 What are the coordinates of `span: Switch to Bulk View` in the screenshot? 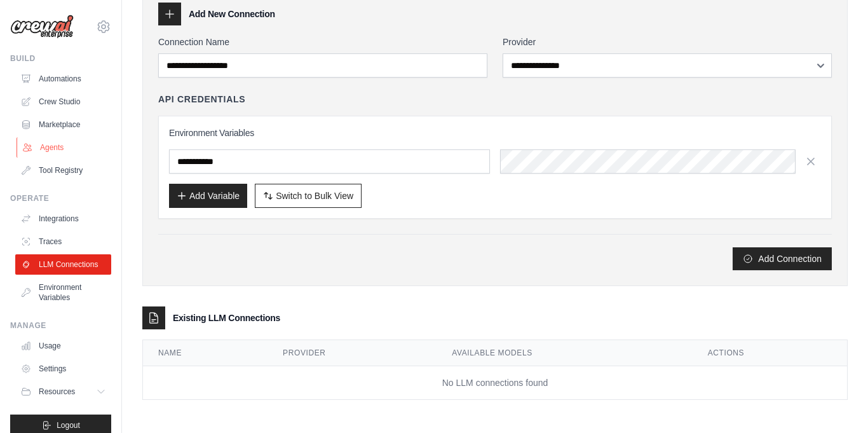 It's located at (314, 196).